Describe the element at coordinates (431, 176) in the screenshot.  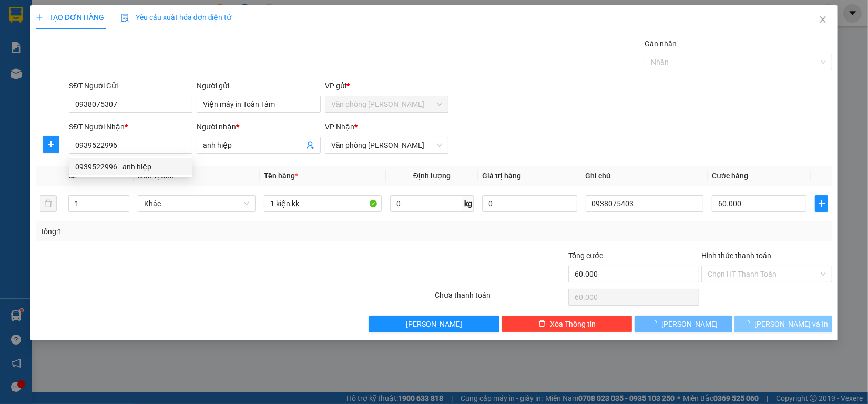
I see `span: Định lượng` at that location.